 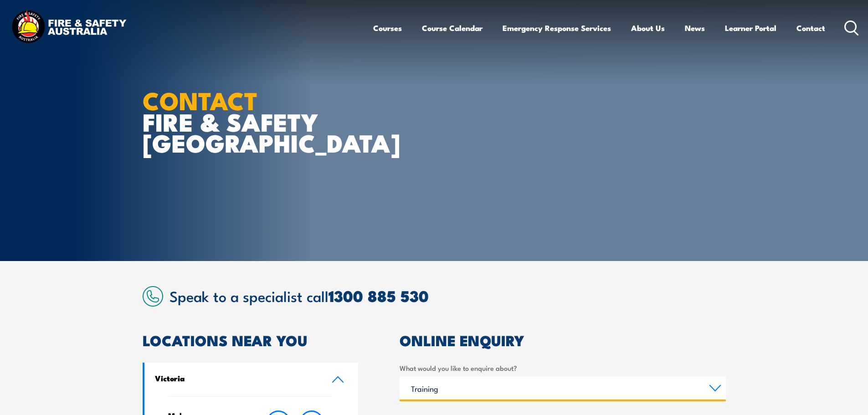 I want to click on a: Emergency Response Services, so click(x=557, y=28).